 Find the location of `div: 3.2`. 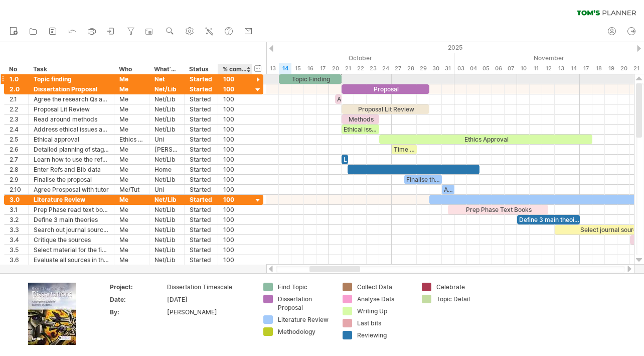

div: 3.2 is located at coordinates (16, 219).